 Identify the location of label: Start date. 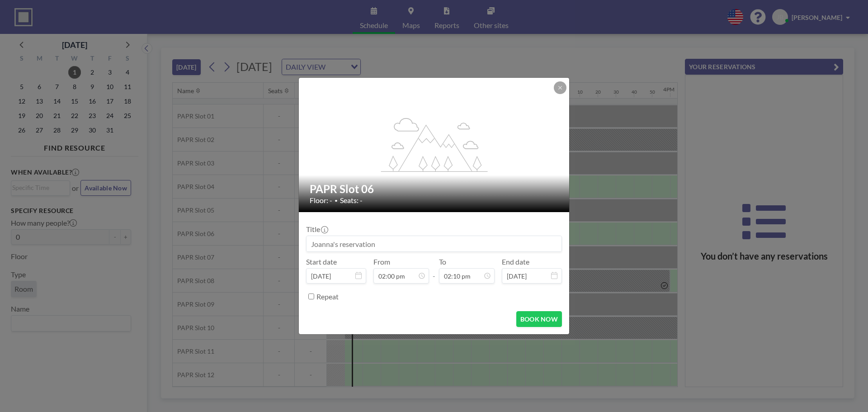
(321, 262).